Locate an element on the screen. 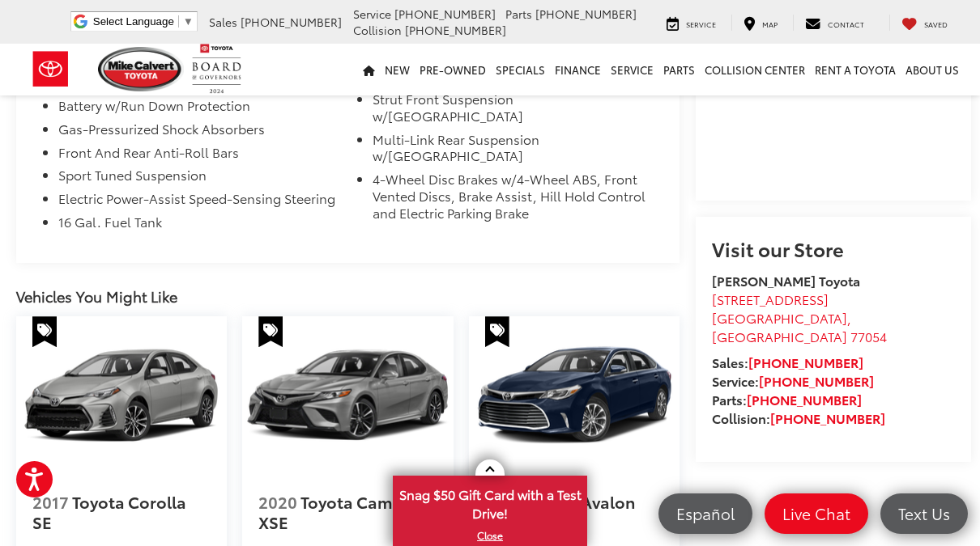 Image resolution: width=980 pixels, height=546 pixels. a: 2016 Toyota Avalon XLE Plus 2016 Toyota Avalon XLE Plus is located at coordinates (575, 395).